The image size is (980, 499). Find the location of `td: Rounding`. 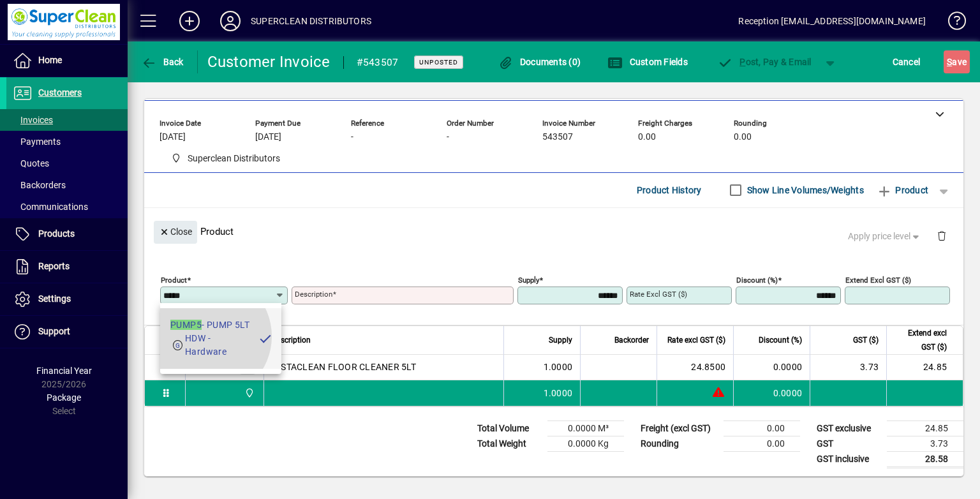

td: Rounding is located at coordinates (679, 443).